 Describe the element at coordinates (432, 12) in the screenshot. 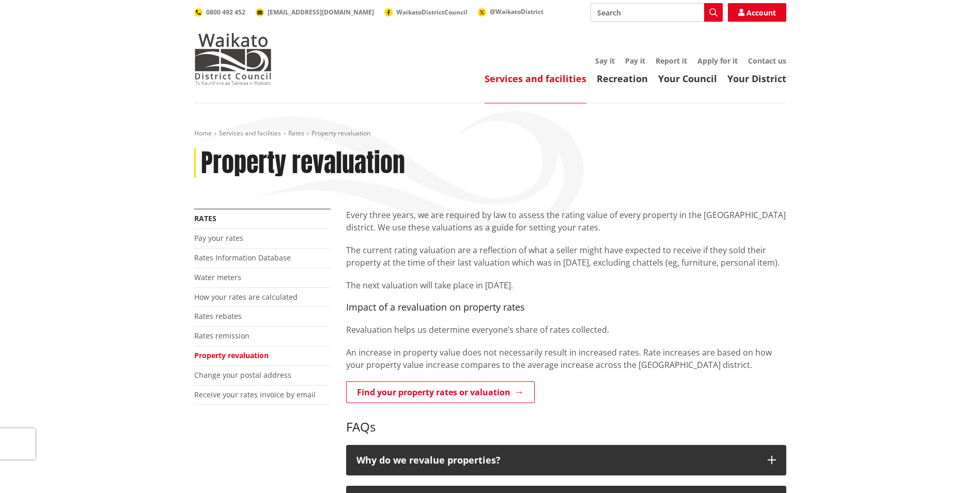

I see `span: WaikatoDistrictCouncil` at that location.